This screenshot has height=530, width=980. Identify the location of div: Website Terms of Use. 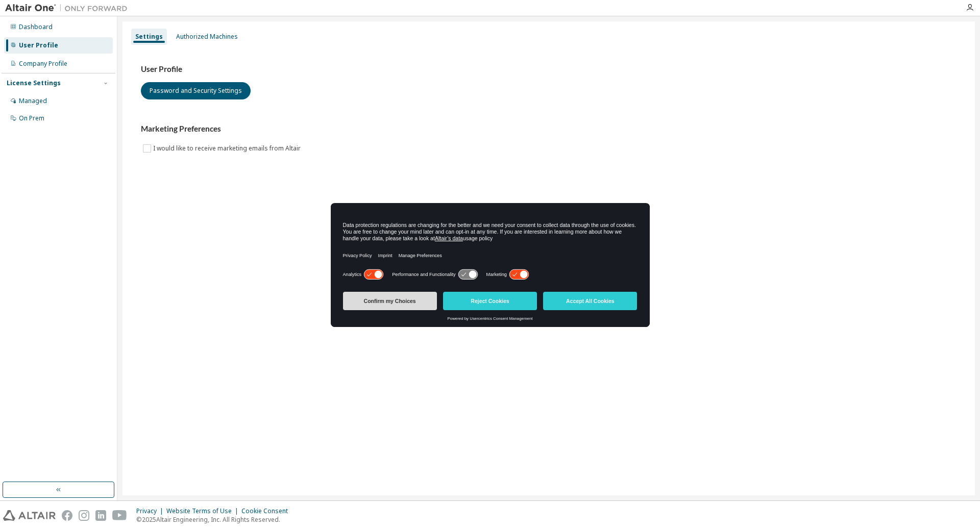
(204, 511).